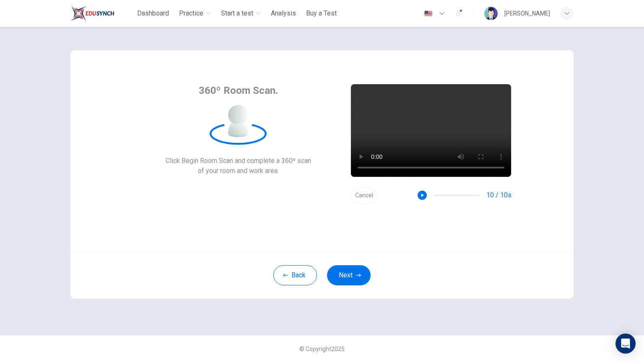 The height and width of the screenshot is (362, 644). What do you see at coordinates (238, 171) in the screenshot?
I see `span: of your room and work area.` at bounding box center [238, 171].